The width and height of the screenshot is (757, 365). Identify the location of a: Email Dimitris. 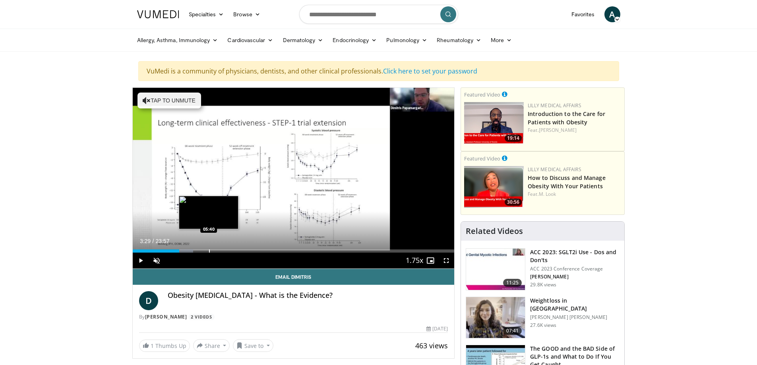
(294, 277).